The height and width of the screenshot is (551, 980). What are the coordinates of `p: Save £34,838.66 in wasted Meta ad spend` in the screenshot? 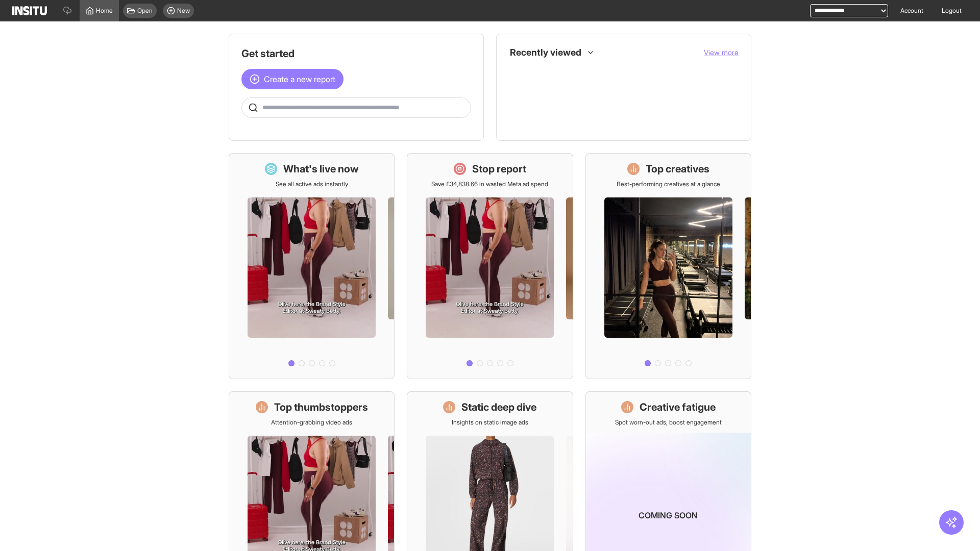 It's located at (489, 184).